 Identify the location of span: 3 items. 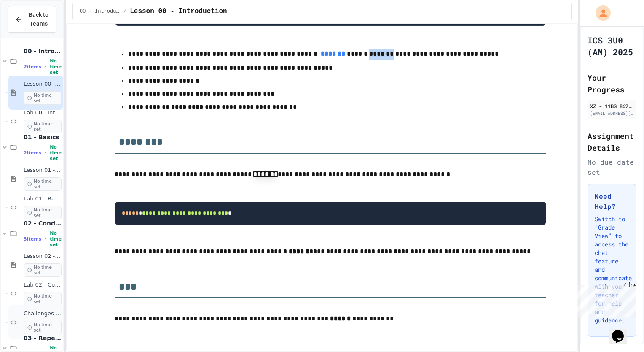
(33, 239).